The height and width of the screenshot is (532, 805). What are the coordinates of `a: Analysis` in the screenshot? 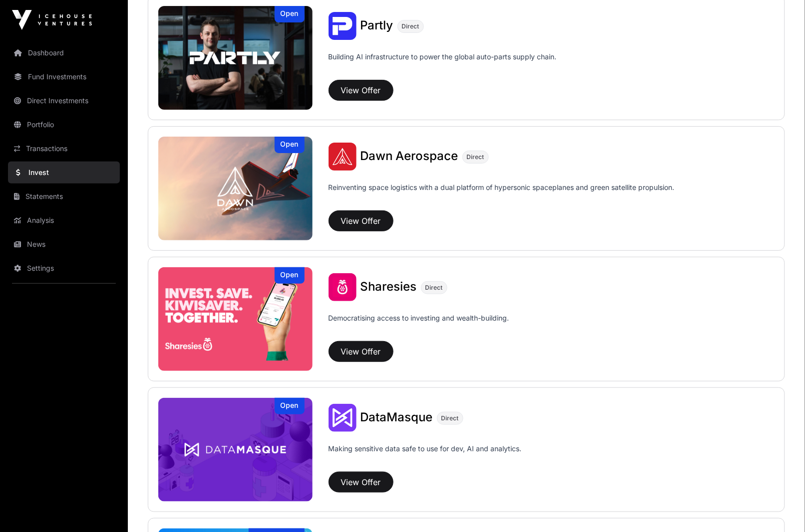 It's located at (64, 220).